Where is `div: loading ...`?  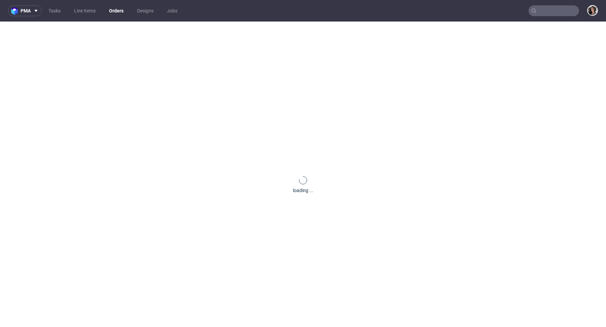
div: loading ... is located at coordinates (303, 191).